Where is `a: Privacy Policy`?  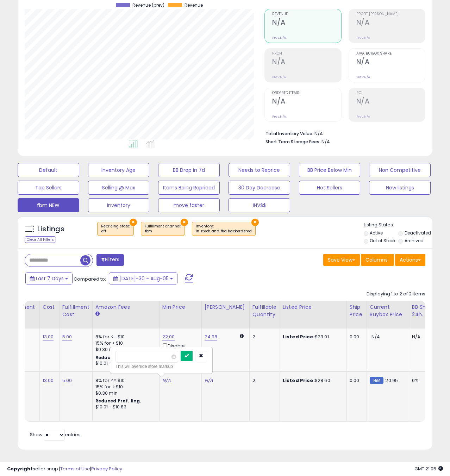 a: Privacy Policy is located at coordinates (107, 469).